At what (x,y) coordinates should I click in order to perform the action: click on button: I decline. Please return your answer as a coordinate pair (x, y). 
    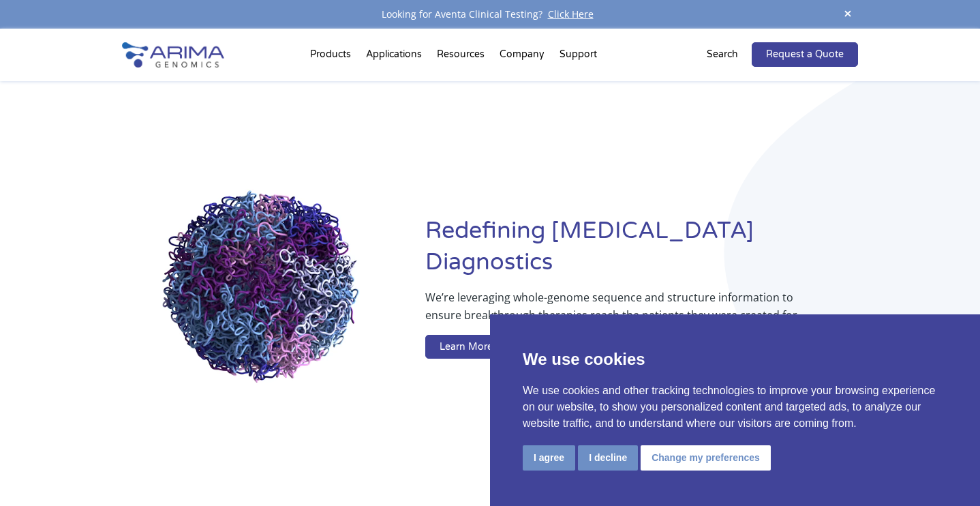
    Looking at the image, I should click on (609, 458).